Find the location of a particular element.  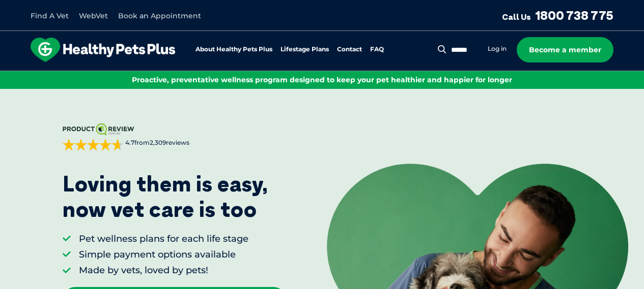

a: 4.7from2,309reviews is located at coordinates (174, 137).